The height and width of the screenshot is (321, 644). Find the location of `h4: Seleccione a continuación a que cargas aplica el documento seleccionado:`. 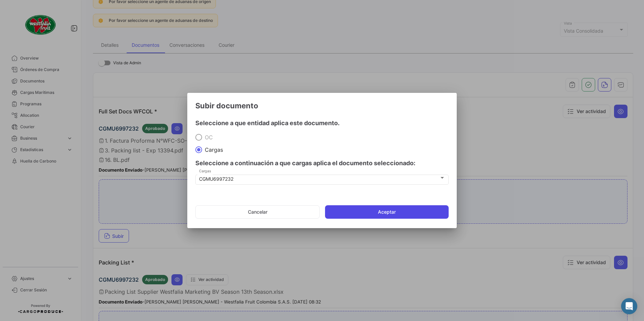

h4: Seleccione a continuación a que cargas aplica el documento seleccionado: is located at coordinates (322, 164).